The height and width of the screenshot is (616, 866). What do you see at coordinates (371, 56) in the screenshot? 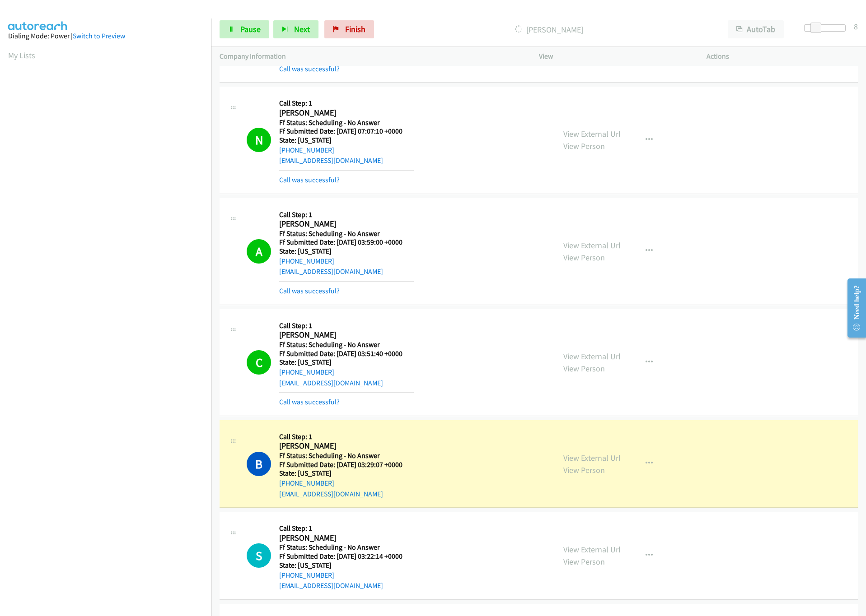
I see `p: Company Information` at bounding box center [371, 56].